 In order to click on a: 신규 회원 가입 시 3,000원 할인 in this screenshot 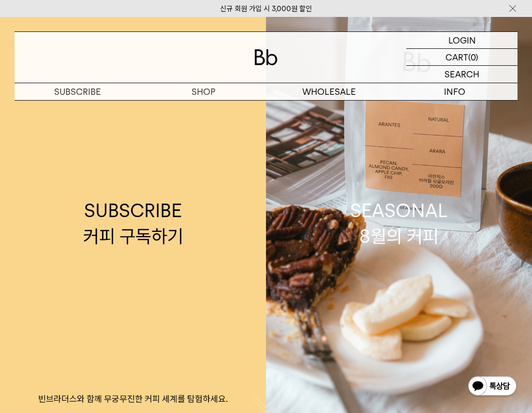, I will do `click(266, 9)`.